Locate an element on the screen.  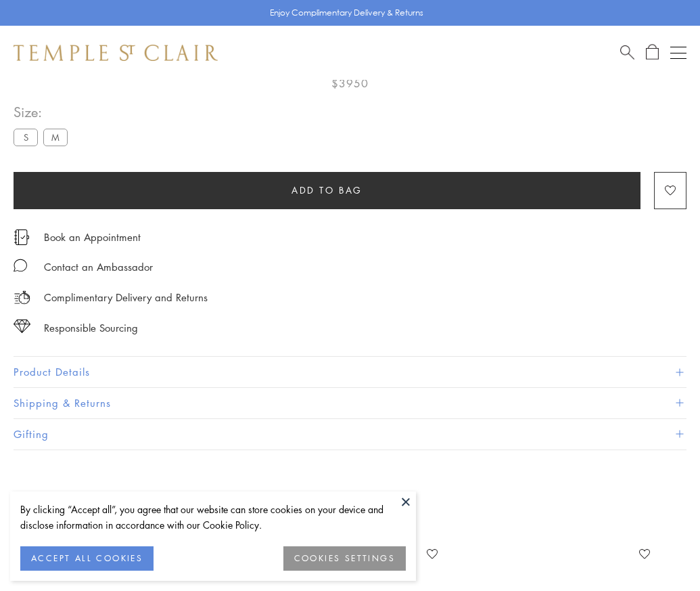
span: Size: is located at coordinates (44, 112).